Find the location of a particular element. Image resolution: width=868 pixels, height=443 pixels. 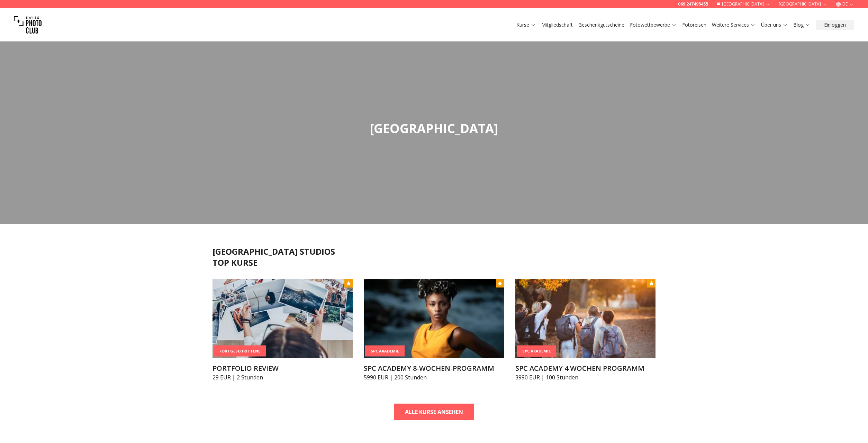

a: Fotowettbewerbe is located at coordinates (653, 25).